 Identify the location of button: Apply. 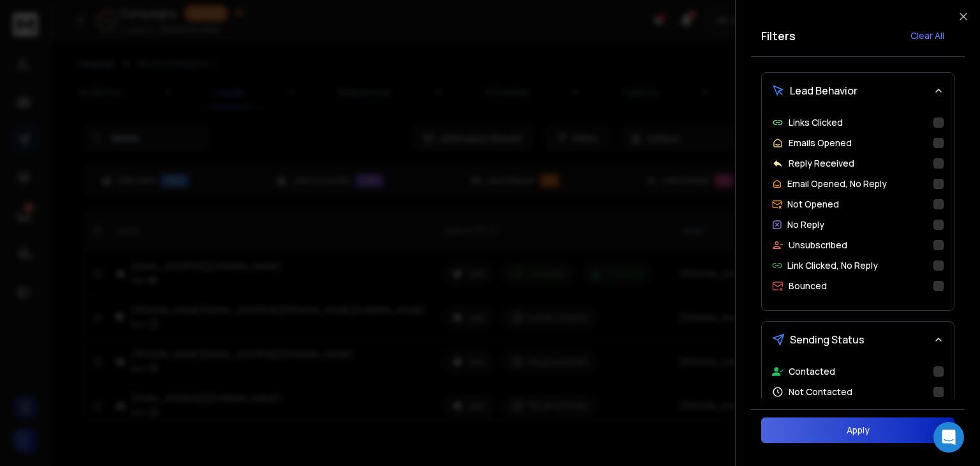
(857, 430).